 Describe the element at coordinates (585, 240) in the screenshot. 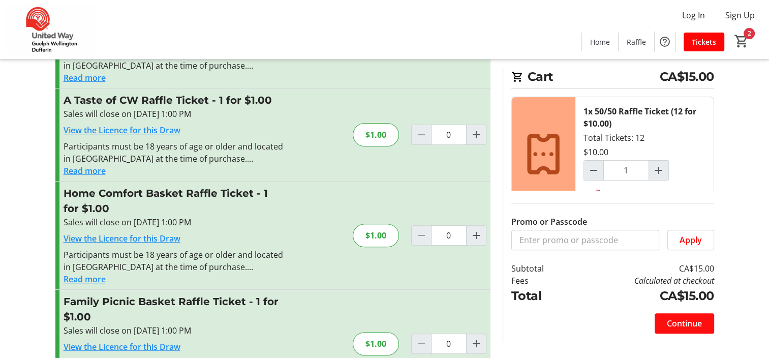

I see `input: Enter promo or passcode` at that location.